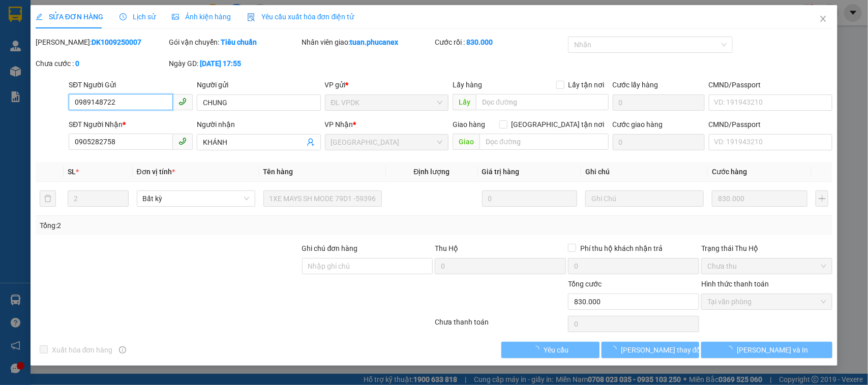 The height and width of the screenshot is (385, 868). Describe the element at coordinates (311, 142) in the screenshot. I see `span: user-add` at that location.